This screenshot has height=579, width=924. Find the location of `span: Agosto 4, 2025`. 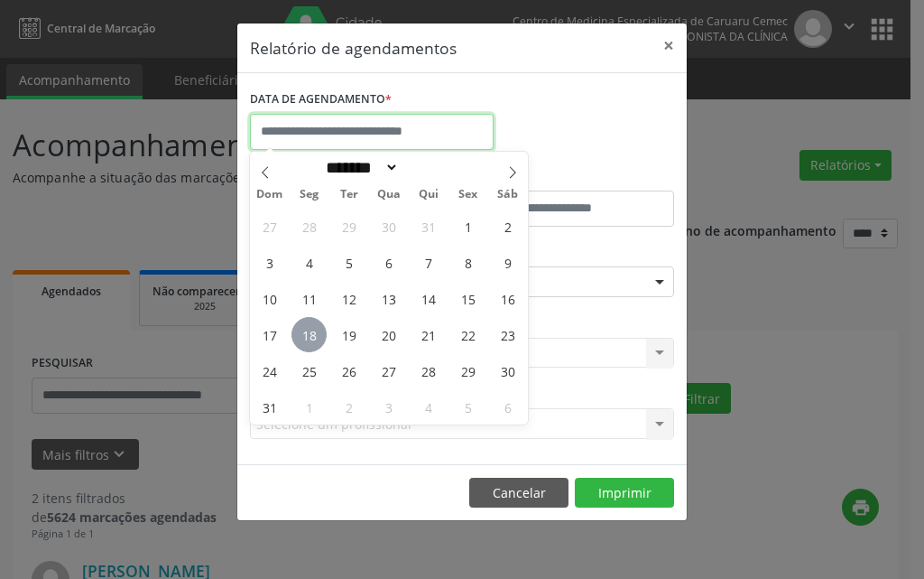

span: Agosto 4, 2025 is located at coordinates (308, 262).